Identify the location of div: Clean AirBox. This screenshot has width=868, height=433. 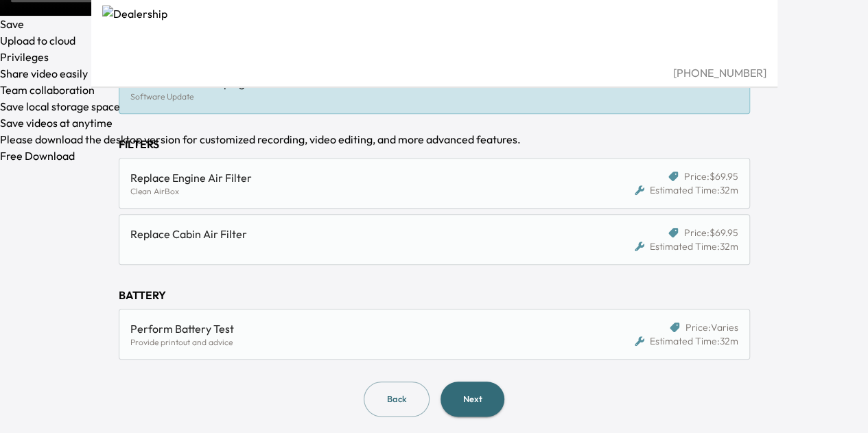
(353, 191).